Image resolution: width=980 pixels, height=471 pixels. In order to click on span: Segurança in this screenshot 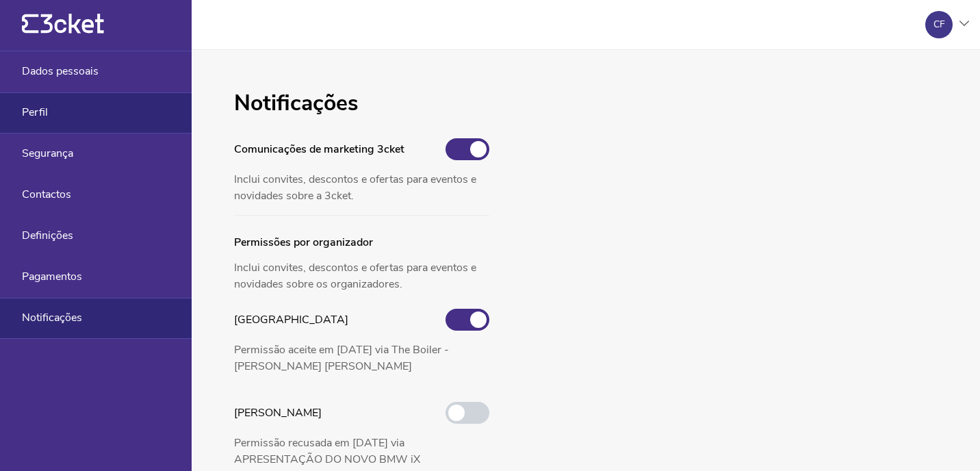, I will do `click(47, 153)`.